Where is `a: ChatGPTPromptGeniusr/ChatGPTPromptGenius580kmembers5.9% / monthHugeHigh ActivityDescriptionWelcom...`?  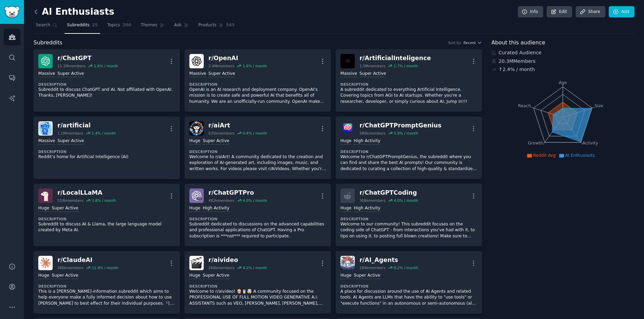 a: ChatGPTPromptGeniusr/ChatGPTPromptGenius580kmembers5.9% / monthHugeHigh ActivityDescriptionWelcom... is located at coordinates (409, 147).